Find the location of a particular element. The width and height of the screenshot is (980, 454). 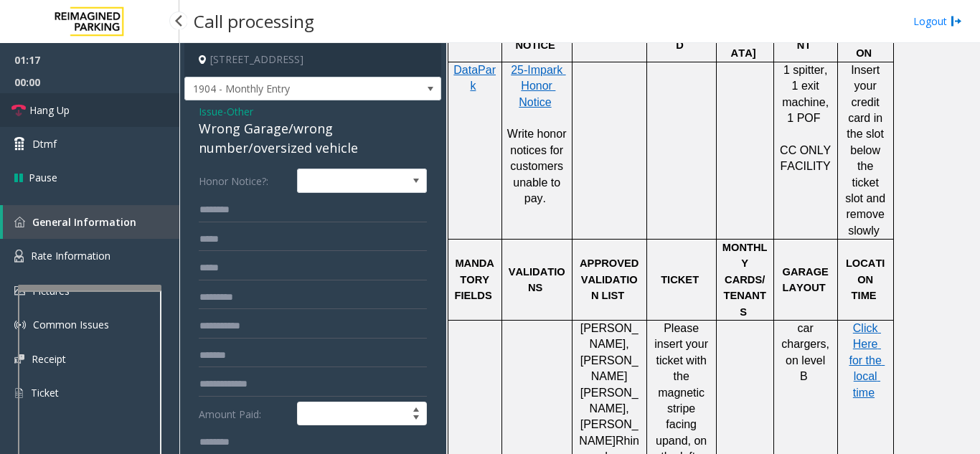

span: Click Here for the local time is located at coordinates (867, 361).